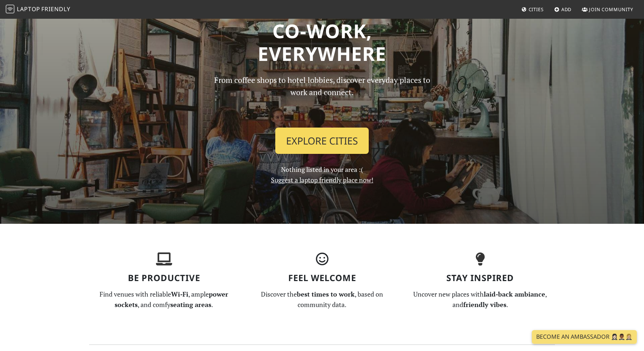  Describe the element at coordinates (567, 9) in the screenshot. I see `span: Add` at that location.